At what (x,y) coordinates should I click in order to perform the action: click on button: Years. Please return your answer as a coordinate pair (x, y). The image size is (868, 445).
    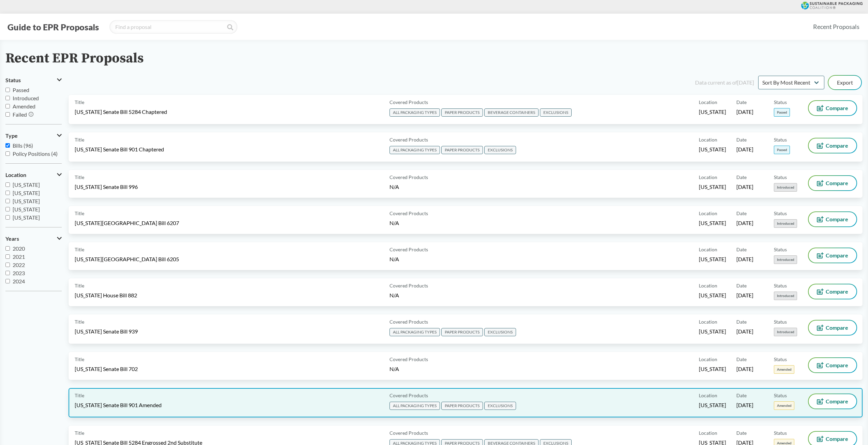
    Looking at the image, I should click on (34, 239).